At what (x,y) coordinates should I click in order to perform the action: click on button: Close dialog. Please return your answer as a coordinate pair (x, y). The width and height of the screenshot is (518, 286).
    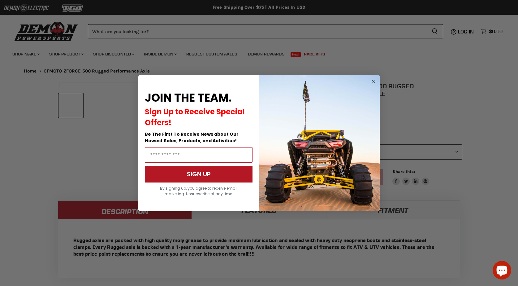
    Looking at the image, I should click on (373, 81).